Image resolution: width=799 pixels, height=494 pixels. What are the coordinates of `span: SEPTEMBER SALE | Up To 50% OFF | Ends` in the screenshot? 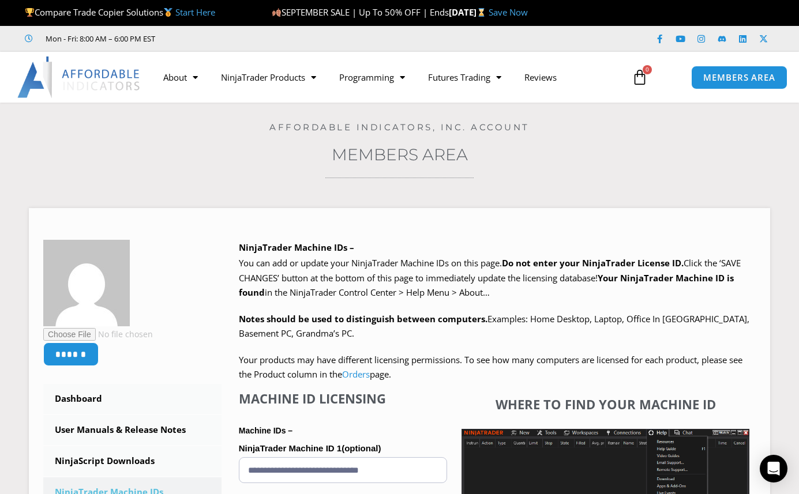 It's located at (360, 12).